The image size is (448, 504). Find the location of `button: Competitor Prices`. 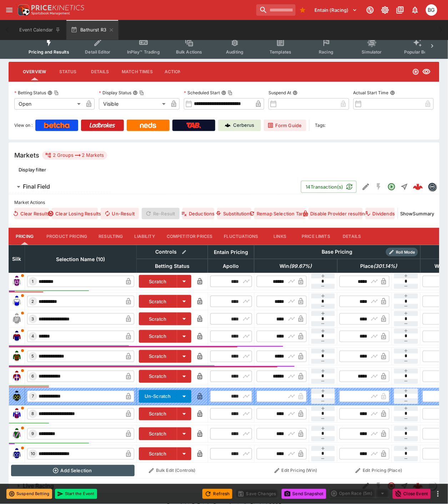

button: Competitor Prices is located at coordinates (190, 237).